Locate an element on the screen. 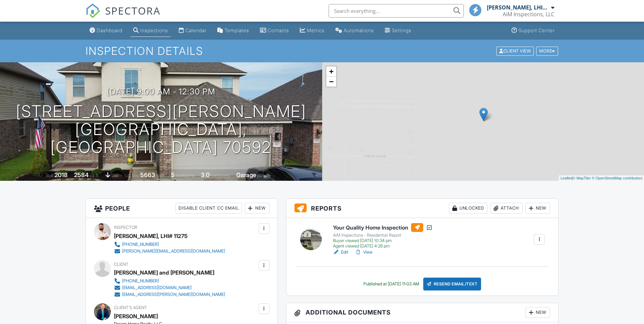 The width and height of the screenshot is (644, 324). div: Dashboard is located at coordinates (109, 30).